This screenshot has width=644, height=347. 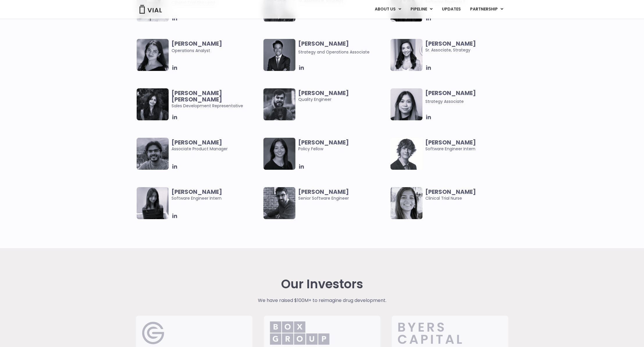 I want to click on span: Policy Fellow, so click(x=343, y=146).